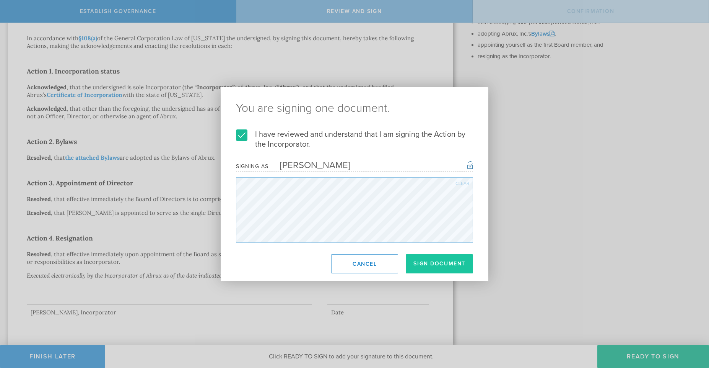 The image size is (709, 368). Describe the element at coordinates (690, 326) in the screenshot. I see `div: Chat Widget` at that location.